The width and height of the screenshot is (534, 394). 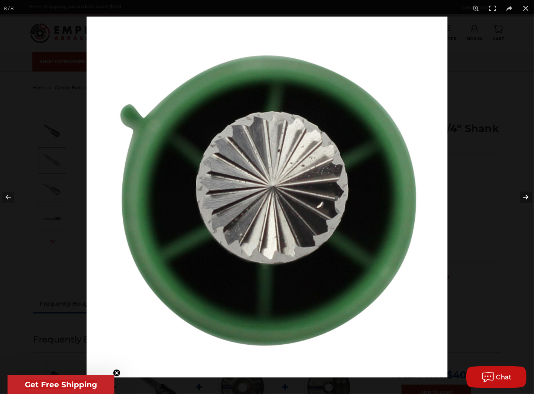 What do you see at coordinates (61, 384) in the screenshot?
I see `div: Get Free ShippingClose teaser` at bounding box center [61, 384].